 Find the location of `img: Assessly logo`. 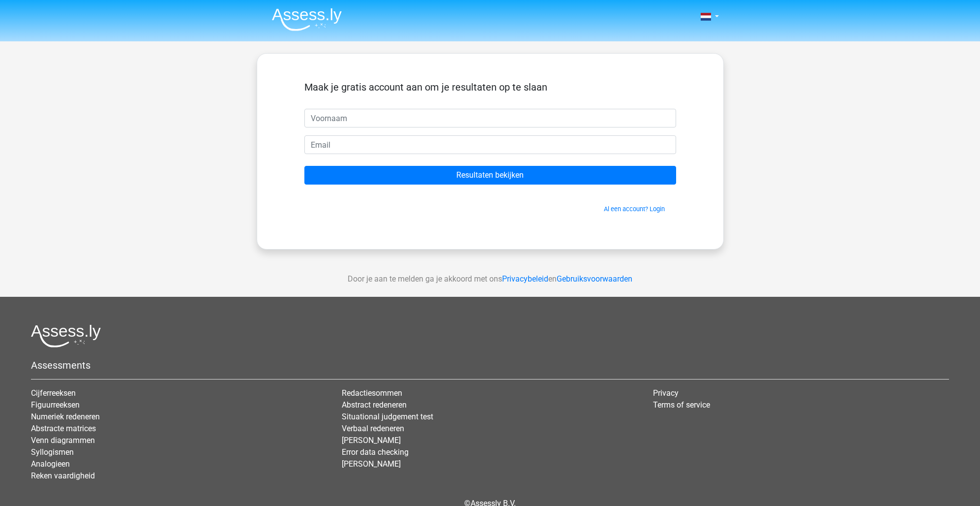

img: Assessly logo is located at coordinates (66, 335).